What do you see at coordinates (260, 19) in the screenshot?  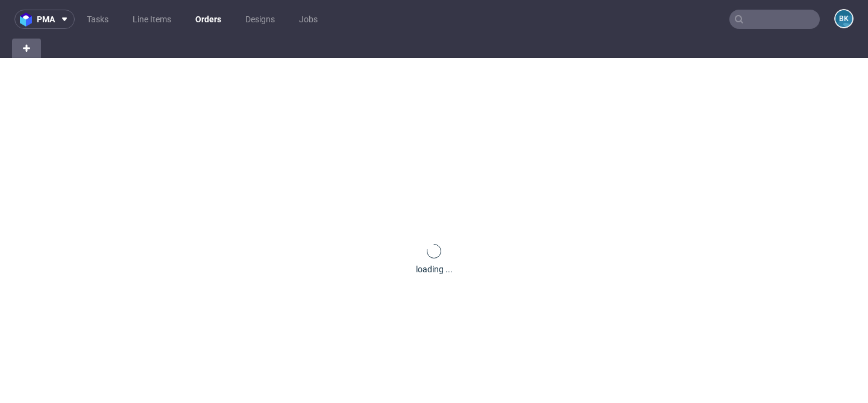 I see `a: Designs` at bounding box center [260, 19].